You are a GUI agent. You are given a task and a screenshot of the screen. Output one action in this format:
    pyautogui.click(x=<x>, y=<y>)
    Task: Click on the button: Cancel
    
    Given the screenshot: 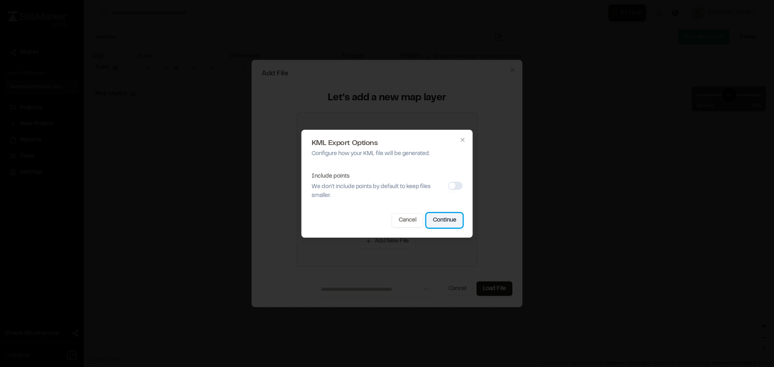 What is the action you would take?
    pyautogui.click(x=408, y=221)
    